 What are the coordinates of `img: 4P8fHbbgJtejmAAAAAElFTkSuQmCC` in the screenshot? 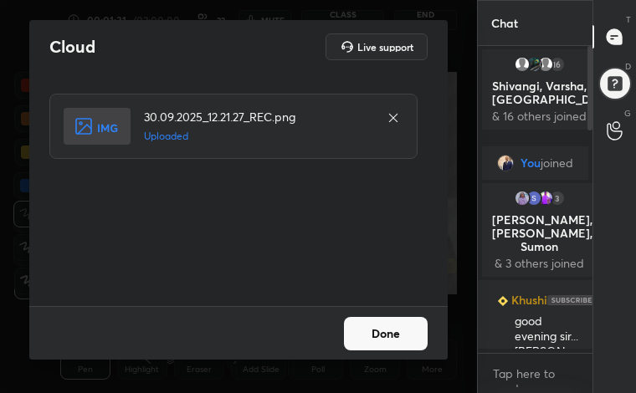 It's located at (574, 300).